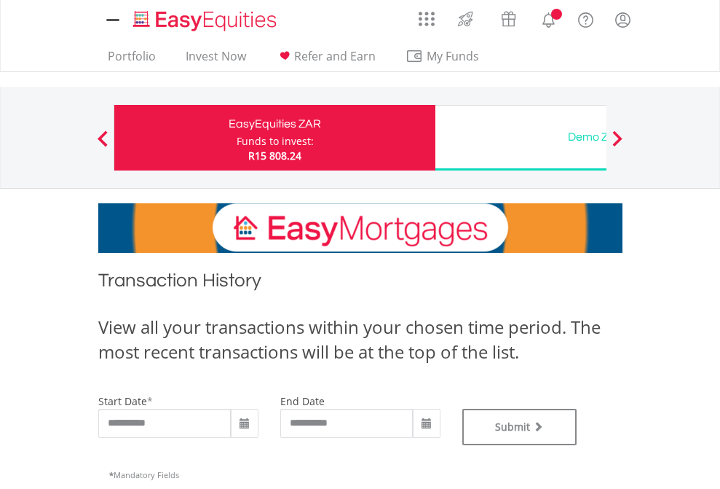  What do you see at coordinates (103, 145) in the screenshot?
I see `button: Previous` at bounding box center [103, 145].